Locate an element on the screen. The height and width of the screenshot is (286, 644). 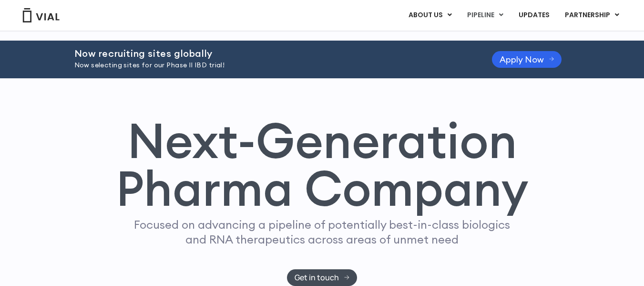
a: Apply Now is located at coordinates (527, 59).